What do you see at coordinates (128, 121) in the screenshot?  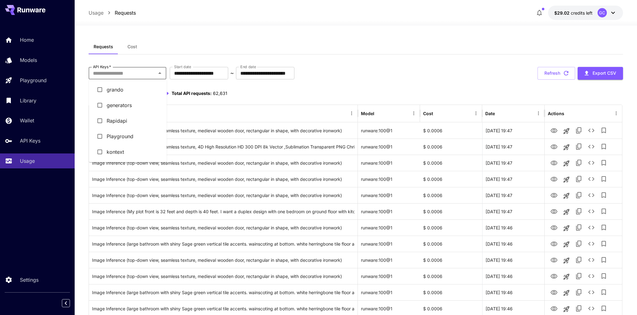 I see `li: Rapidapi` at bounding box center [128, 121].